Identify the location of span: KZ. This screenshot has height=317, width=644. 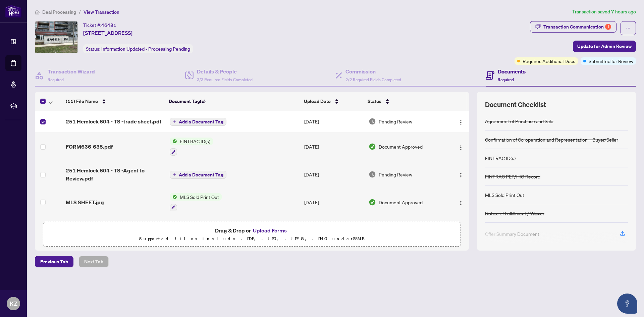
(13, 304).